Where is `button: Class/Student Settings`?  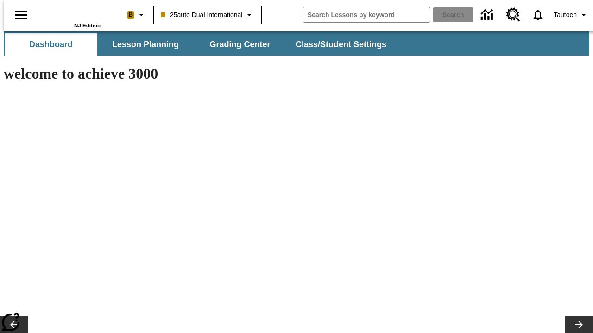
button: Class/Student Settings is located at coordinates (341, 44).